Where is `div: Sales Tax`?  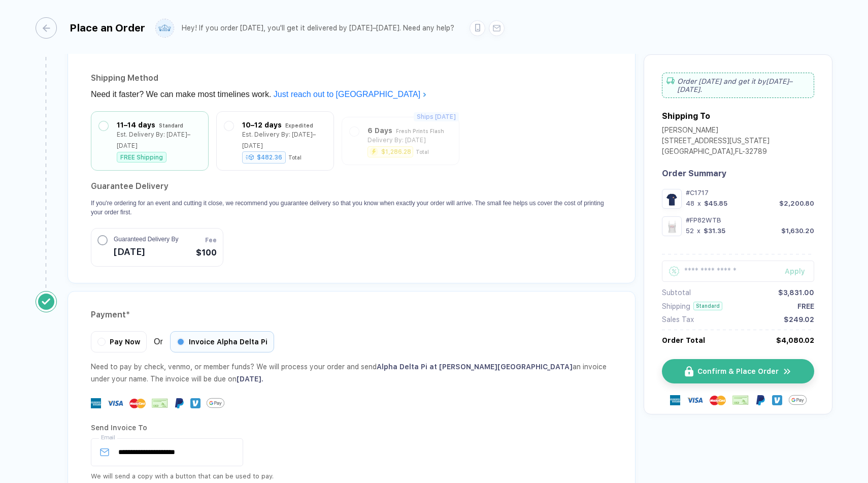
div: Sales Tax is located at coordinates (678, 319).